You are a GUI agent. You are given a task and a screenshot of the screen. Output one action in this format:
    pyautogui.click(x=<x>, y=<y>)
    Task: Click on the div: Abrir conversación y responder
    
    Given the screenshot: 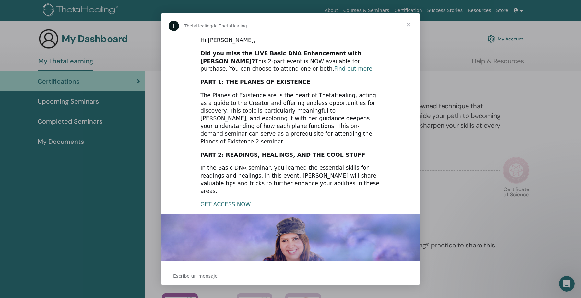 What is the action you would take?
    pyautogui.click(x=290, y=276)
    